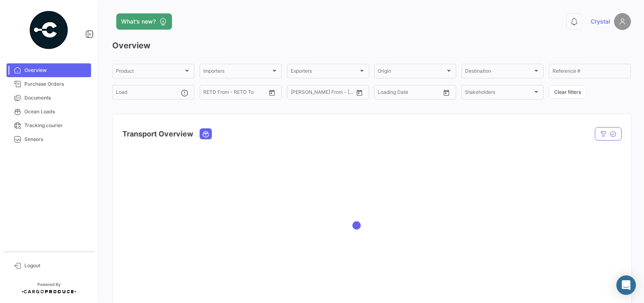  I want to click on a: Documents, so click(49, 98).